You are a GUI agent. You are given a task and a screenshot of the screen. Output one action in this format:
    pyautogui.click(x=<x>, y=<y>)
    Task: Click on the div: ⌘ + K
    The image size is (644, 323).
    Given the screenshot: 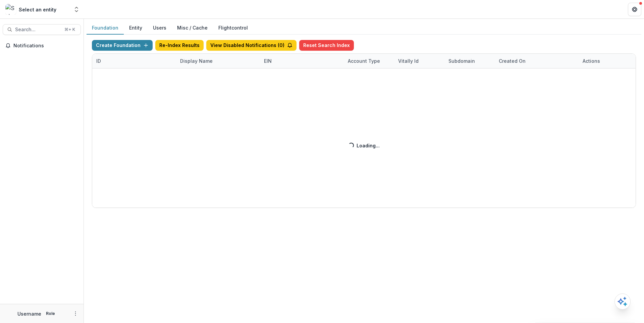 What is the action you would take?
    pyautogui.click(x=70, y=30)
    